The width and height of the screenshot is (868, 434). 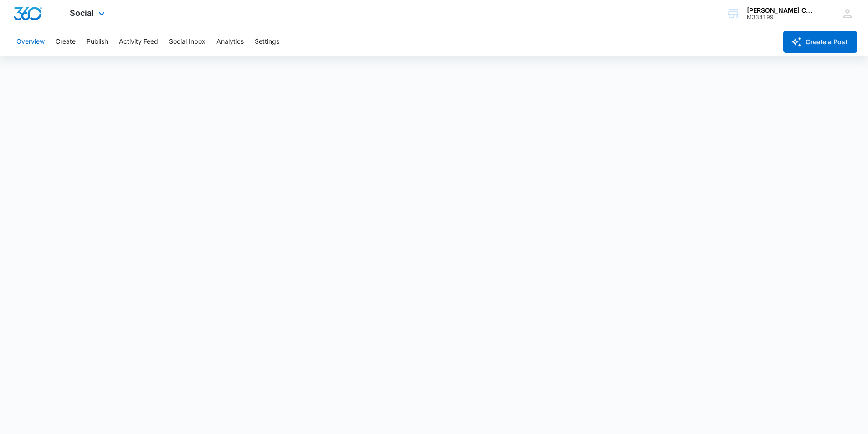 What do you see at coordinates (138, 42) in the screenshot?
I see `button: Activity Feed` at bounding box center [138, 42].